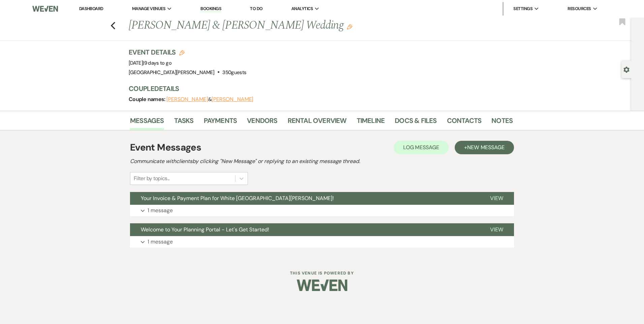  What do you see at coordinates (262, 123) in the screenshot?
I see `a: Vendors` at bounding box center [262, 123].